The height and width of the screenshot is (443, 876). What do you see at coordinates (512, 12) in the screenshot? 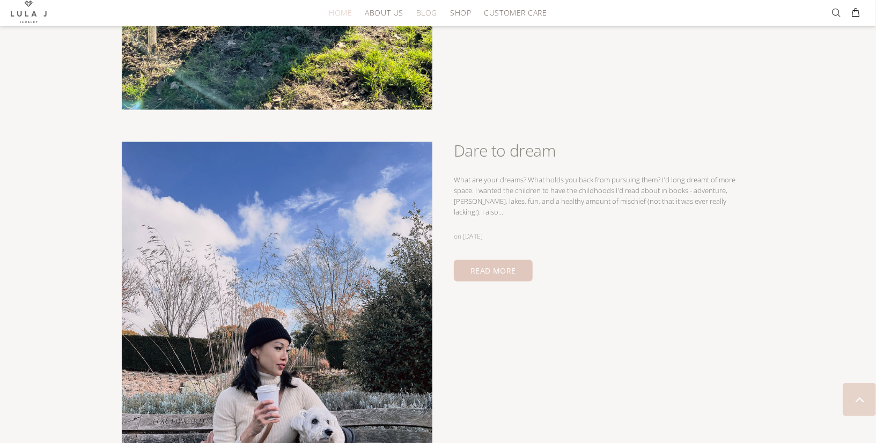
I see `a: CUSTOMER CARE` at bounding box center [512, 12].